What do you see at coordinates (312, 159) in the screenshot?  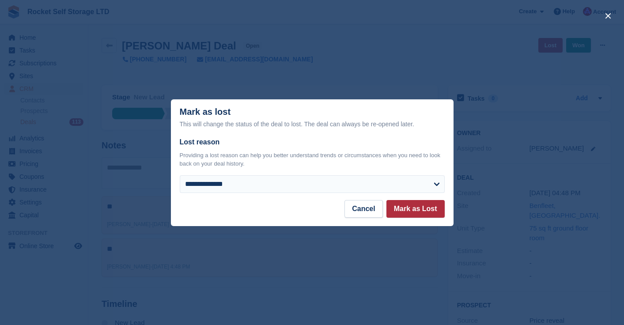 I see `p: Providing a lost reason can help you better understand trends or circumstances when you need to l...` at bounding box center [312, 159].